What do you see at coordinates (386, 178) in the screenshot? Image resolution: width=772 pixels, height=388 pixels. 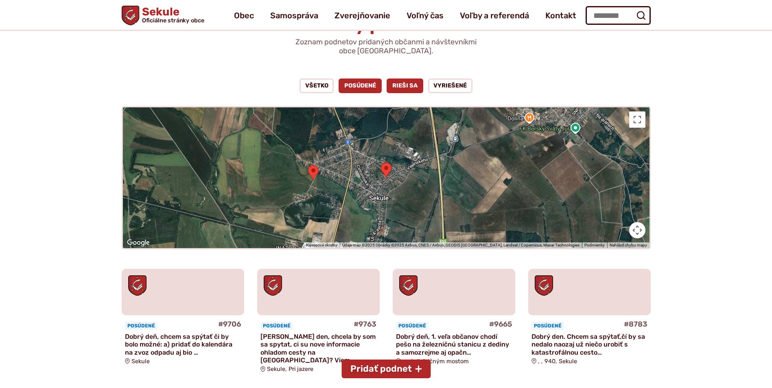 I see `div: Mapa podnetov` at bounding box center [386, 178].